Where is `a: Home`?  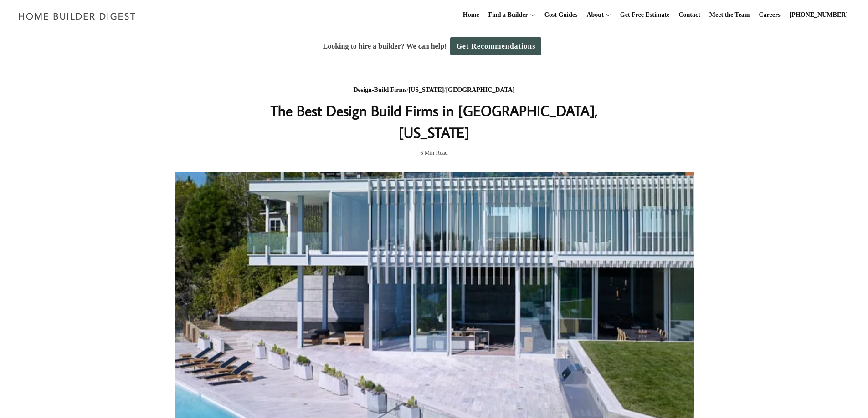
a: Home is located at coordinates (471, 15).